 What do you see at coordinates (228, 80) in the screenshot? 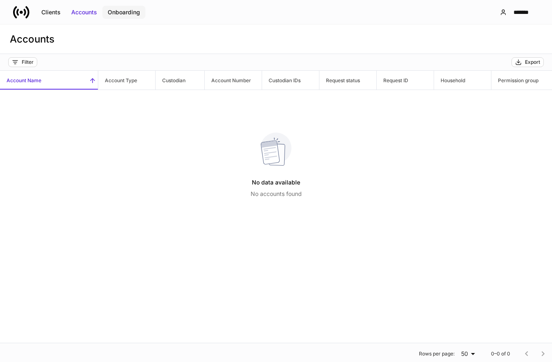
I see `h6: Account Number` at bounding box center [228, 80].